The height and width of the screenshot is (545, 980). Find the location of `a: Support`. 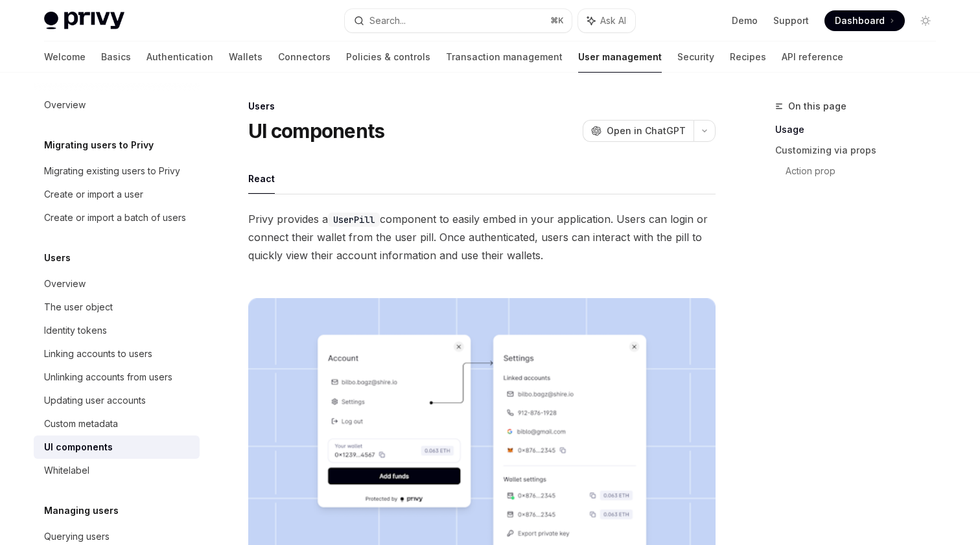

a: Support is located at coordinates (791, 21).